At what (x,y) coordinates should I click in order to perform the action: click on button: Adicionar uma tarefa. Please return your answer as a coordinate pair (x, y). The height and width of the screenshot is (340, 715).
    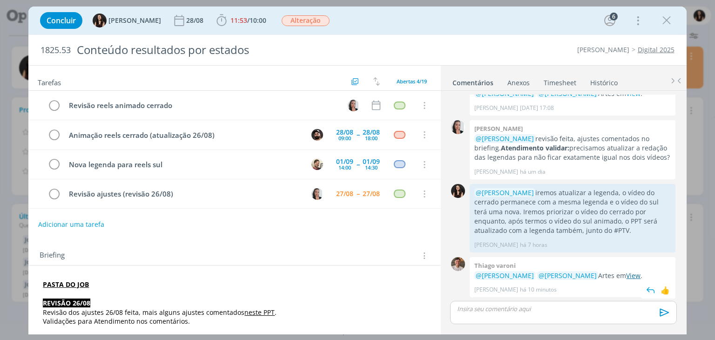
    Looking at the image, I should click on (71, 225).